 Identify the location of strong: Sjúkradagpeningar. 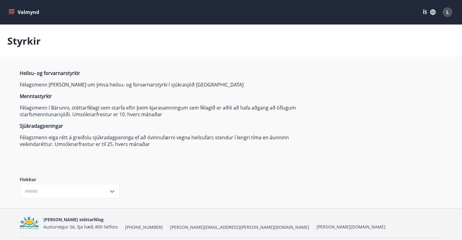
(41, 126).